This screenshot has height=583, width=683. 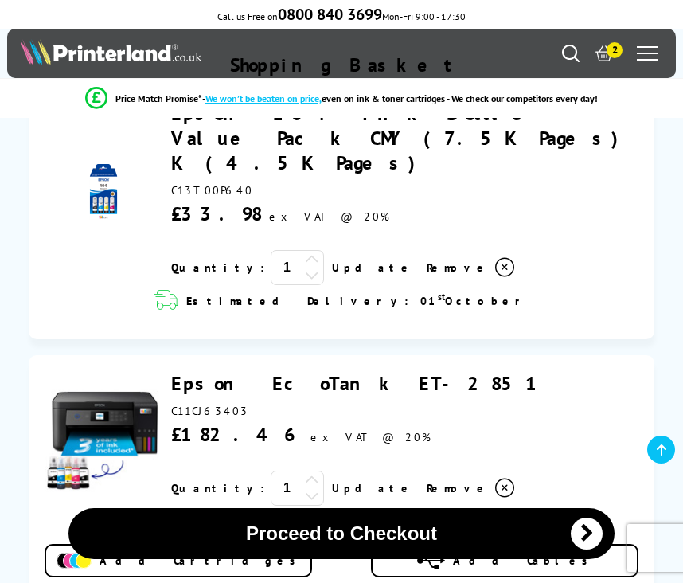 What do you see at coordinates (358, 383) in the screenshot?
I see `a: Epson EcoTank ET-2851` at bounding box center [358, 383].